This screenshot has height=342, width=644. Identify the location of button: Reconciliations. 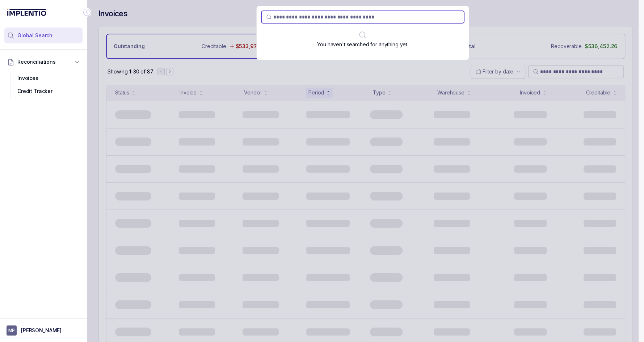
(43, 62).